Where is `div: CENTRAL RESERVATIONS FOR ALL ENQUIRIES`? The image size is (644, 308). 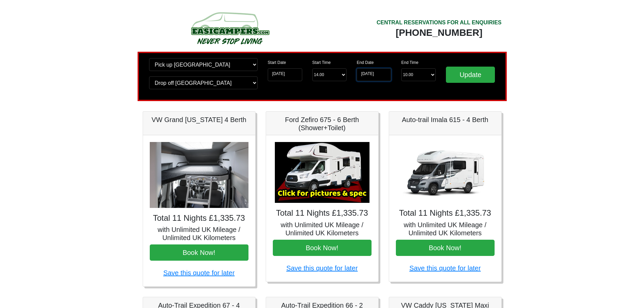
div: CENTRAL RESERVATIONS FOR ALL ENQUIRIES is located at coordinates (439, 23).